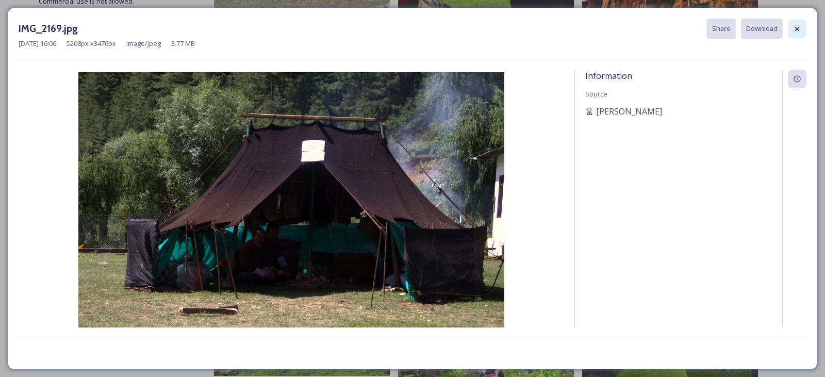 This screenshot has width=825, height=377. I want to click on span: image/jpeg, so click(143, 43).